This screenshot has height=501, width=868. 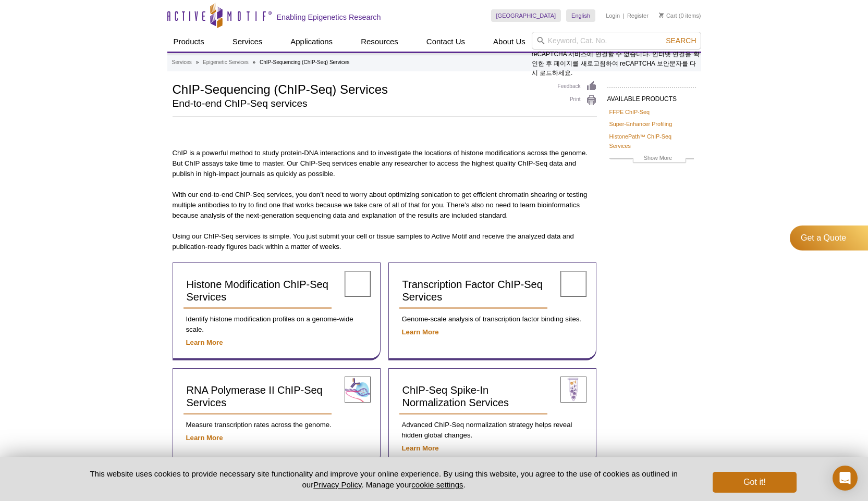 What do you see at coordinates (472, 290) in the screenshot?
I see `span: Transcription Factor ChIP-Seq Services` at bounding box center [472, 290].